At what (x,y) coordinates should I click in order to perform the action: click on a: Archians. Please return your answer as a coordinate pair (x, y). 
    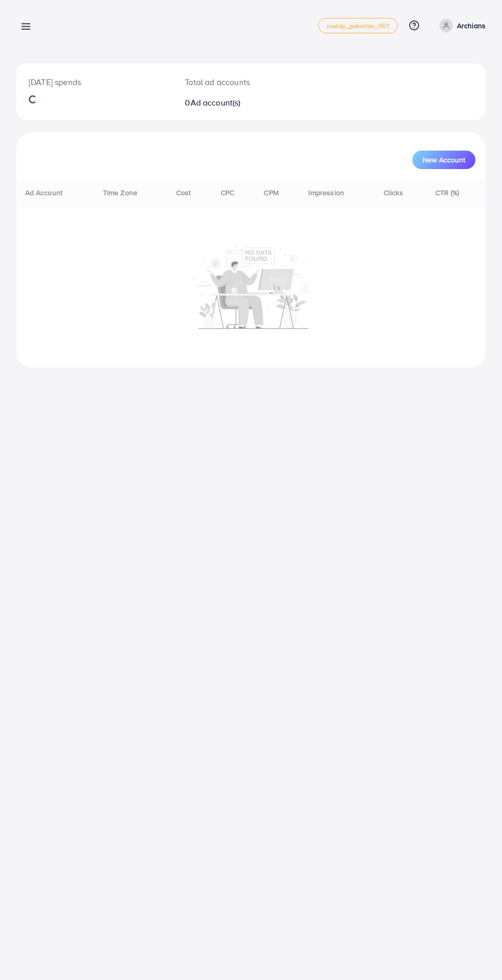
    Looking at the image, I should click on (460, 25).